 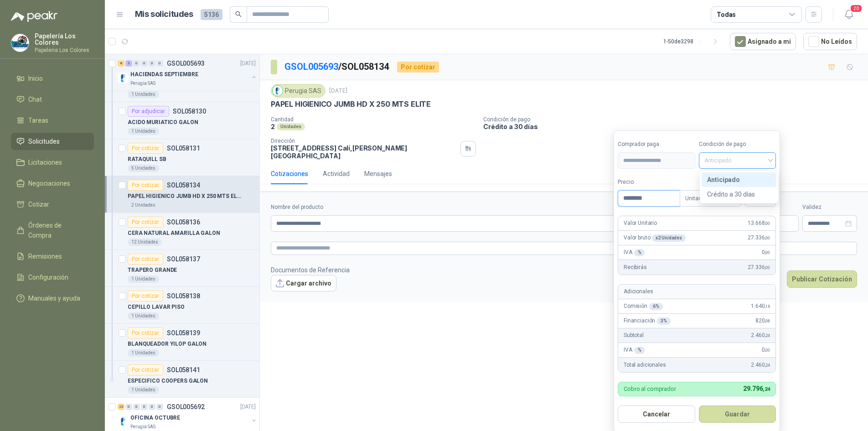 I want to click on span: search, so click(x=239, y=14).